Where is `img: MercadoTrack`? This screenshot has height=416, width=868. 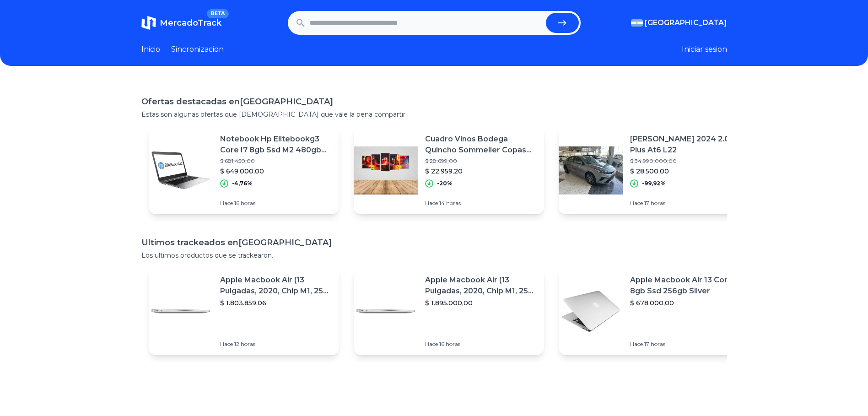
img: MercadoTrack is located at coordinates (149, 23).